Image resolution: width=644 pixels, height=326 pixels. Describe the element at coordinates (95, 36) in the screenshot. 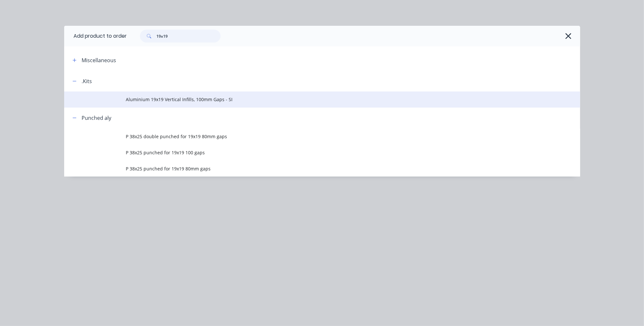

I see `div: Add product to order` at that location.